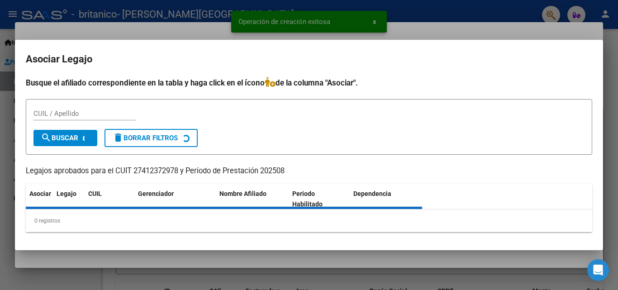  What do you see at coordinates (372, 194) in the screenshot?
I see `span: Dependencia` at bounding box center [372, 194].